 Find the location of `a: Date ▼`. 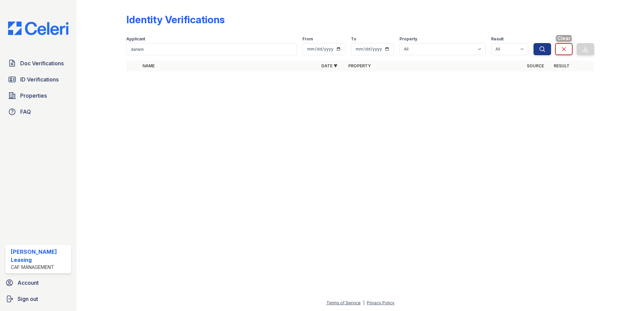

a: Date ▼ is located at coordinates (329, 66).